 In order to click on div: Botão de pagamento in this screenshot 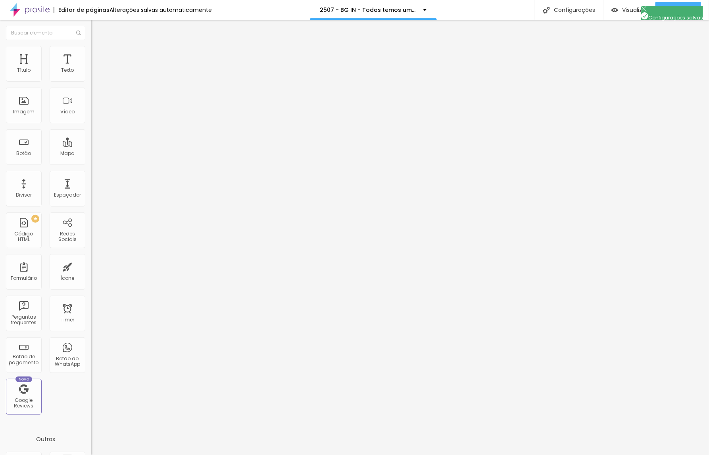, I will do `click(23, 360)`.